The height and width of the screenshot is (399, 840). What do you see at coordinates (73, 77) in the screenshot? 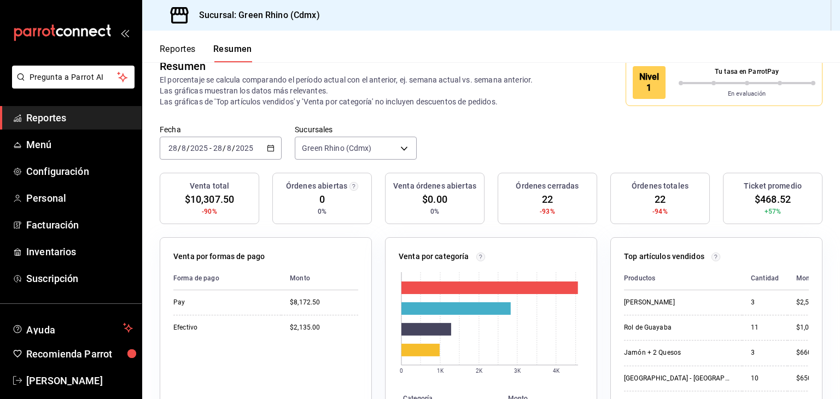
I see `span: Pregunta a Parrot AI` at bounding box center [73, 77].